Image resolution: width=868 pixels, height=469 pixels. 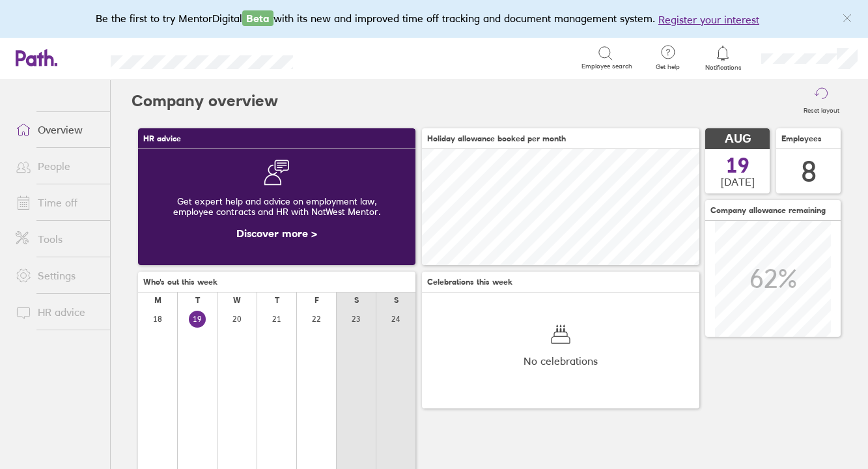 What do you see at coordinates (162, 139) in the screenshot?
I see `span: HR advice` at bounding box center [162, 139].